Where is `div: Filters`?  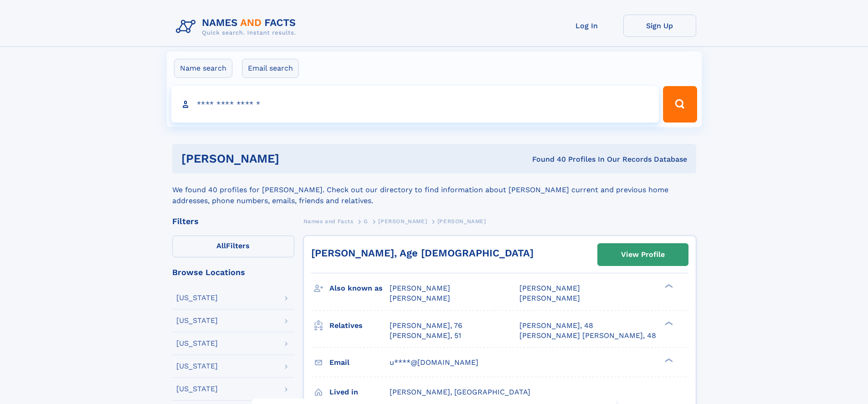
div: Filters is located at coordinates (233, 221).